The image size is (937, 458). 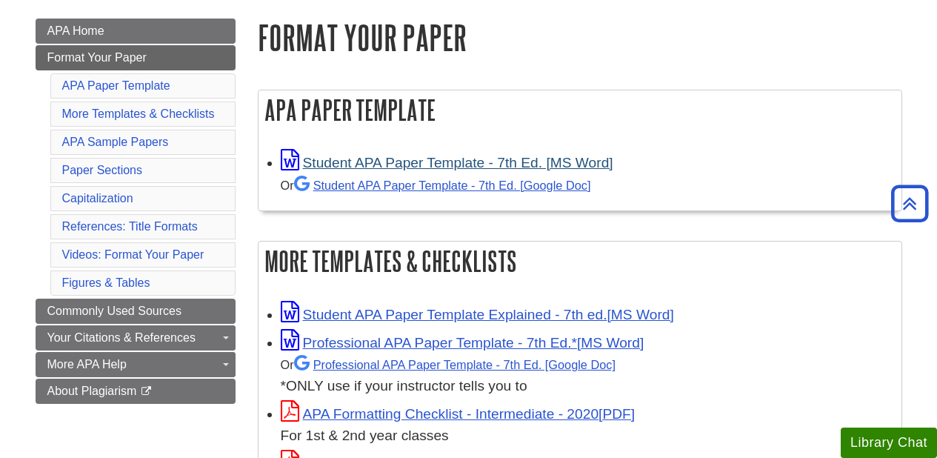 I want to click on i: This link opens in a new window, so click(x=146, y=391).